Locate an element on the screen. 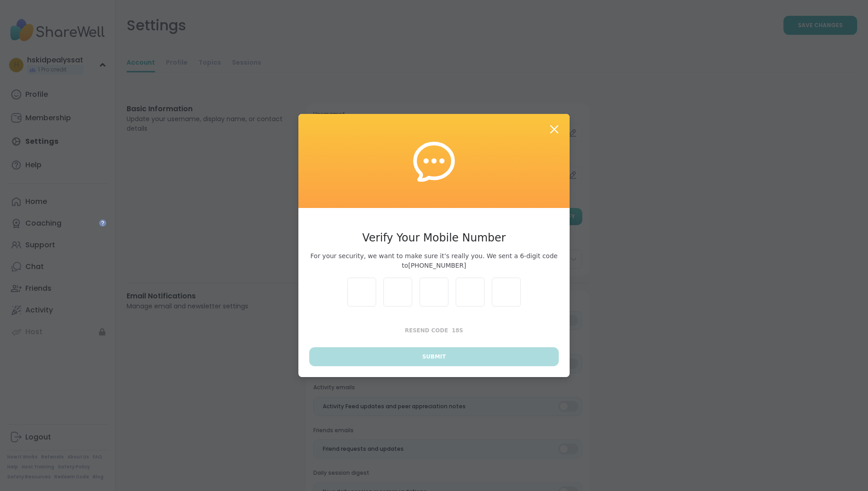 This screenshot has width=868, height=491. span: Submit is located at coordinates (434, 357).